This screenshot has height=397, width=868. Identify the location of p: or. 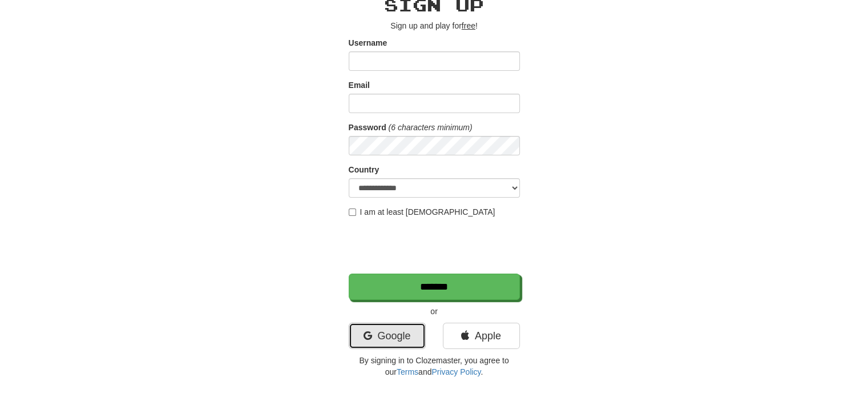
(435, 311).